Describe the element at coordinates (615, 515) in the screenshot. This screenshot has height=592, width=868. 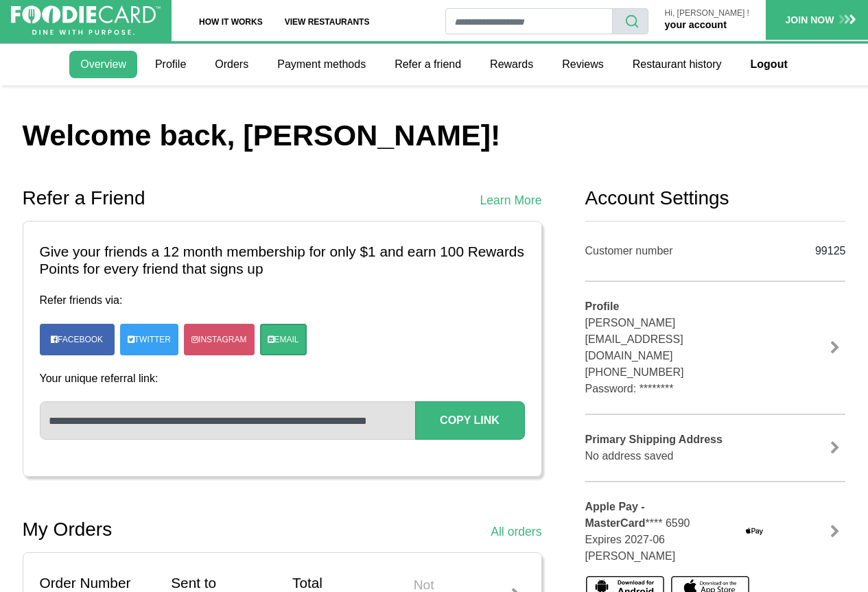
I see `b: Apple Pay - MasterCard` at that location.